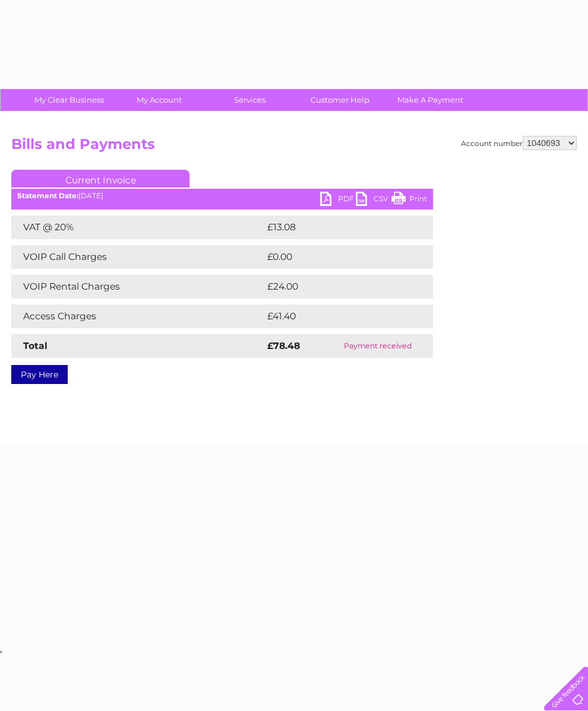 This screenshot has width=588, height=711. Describe the element at coordinates (337, 287) in the screenshot. I see `td: £24.00` at that location.